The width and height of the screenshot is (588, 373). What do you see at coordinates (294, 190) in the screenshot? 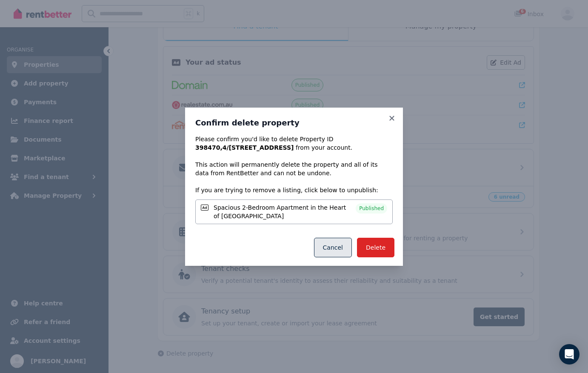
I see `p: If you are trying to remove a listing, click below to unpublish:` at bounding box center [294, 190].